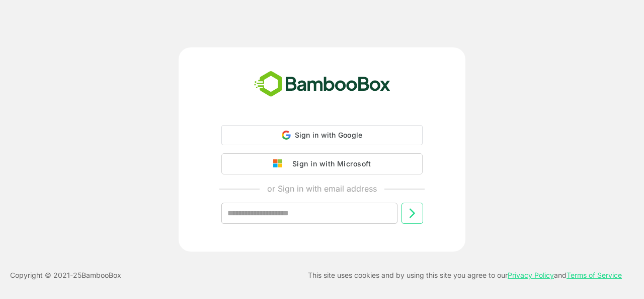 The width and height of the screenshot is (644, 299). Describe the element at coordinates (329, 164) in the screenshot. I see `div: Sign in with Microsoft` at that location.